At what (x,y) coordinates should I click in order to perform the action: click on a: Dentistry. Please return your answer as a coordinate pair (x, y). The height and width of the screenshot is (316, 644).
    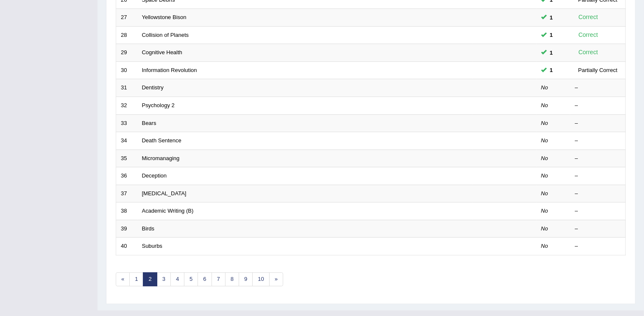
    Looking at the image, I should click on (153, 87).